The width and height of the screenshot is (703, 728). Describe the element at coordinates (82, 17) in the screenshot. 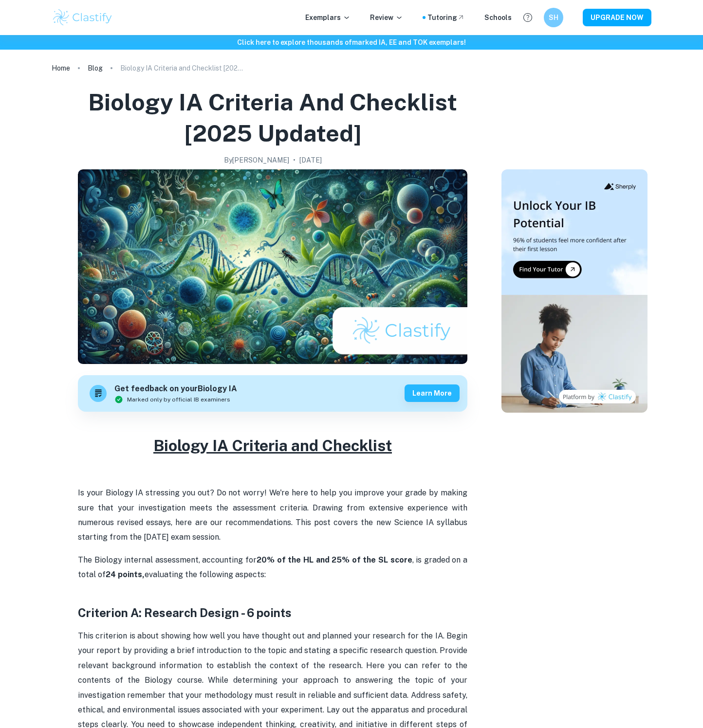

I see `a: Clastify logo` at that location.